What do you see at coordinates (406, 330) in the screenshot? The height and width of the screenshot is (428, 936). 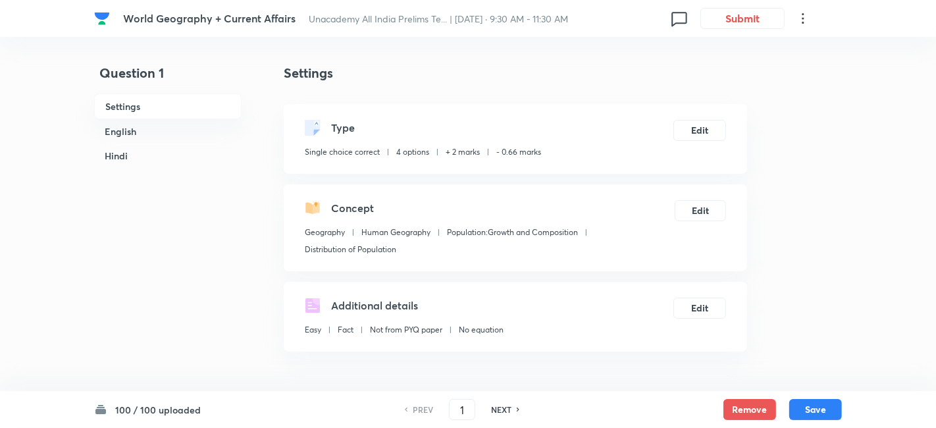 I see `p: Not from PYQ paper` at bounding box center [406, 330].